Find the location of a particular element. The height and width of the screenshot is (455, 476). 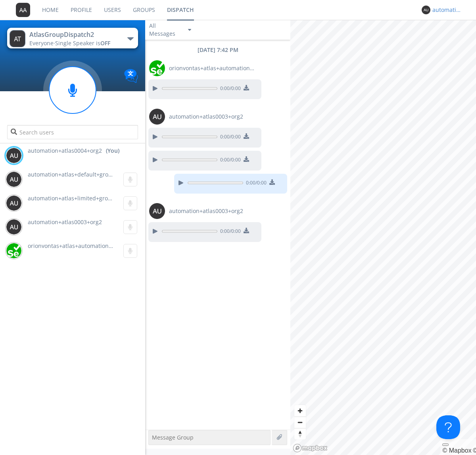

img: Translation enabled is located at coordinates (131, 76).